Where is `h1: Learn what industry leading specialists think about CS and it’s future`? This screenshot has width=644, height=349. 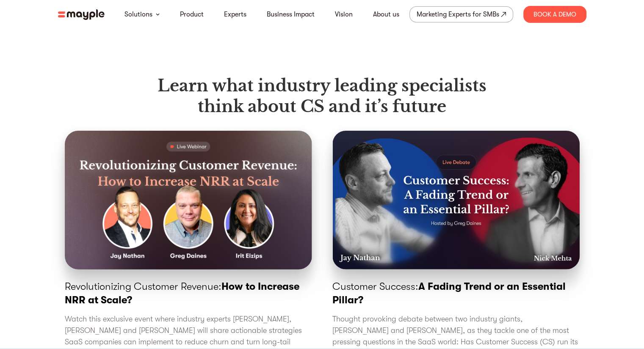
h1: Learn what industry leading specialists think about CS and it’s future is located at coordinates (322, 96).